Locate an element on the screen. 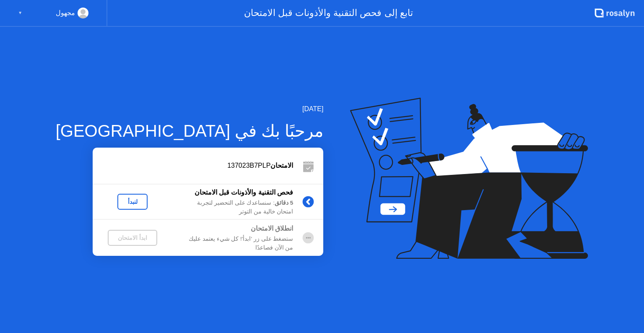 This screenshot has width=644, height=333. div: 137023B7PLP is located at coordinates (193, 166).